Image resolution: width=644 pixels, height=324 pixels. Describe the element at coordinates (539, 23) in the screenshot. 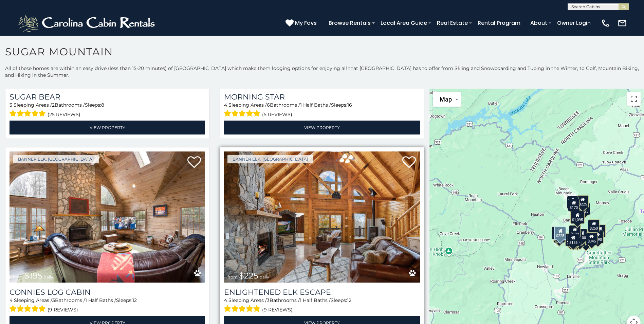

I see `a: About` at that location.